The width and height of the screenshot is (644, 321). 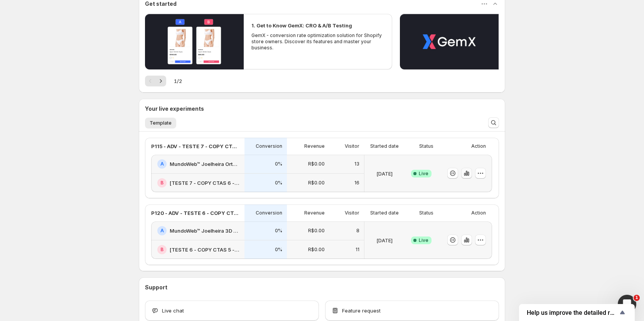 What do you see at coordinates (173, 311) in the screenshot?
I see `span: Live chat` at bounding box center [173, 311].